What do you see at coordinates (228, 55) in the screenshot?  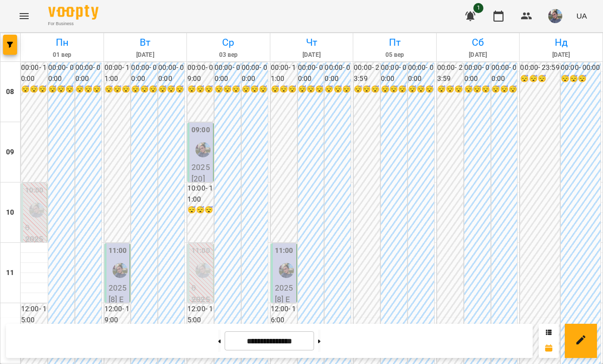 I see `h6: 03 вер` at bounding box center [228, 55].